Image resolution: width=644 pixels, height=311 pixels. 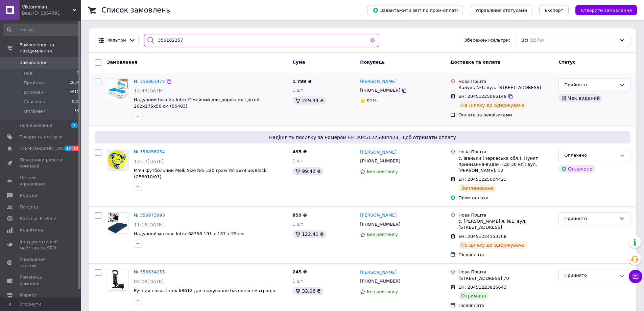 I want to click on div: Оплата за реквізитами, so click(x=506, y=115).